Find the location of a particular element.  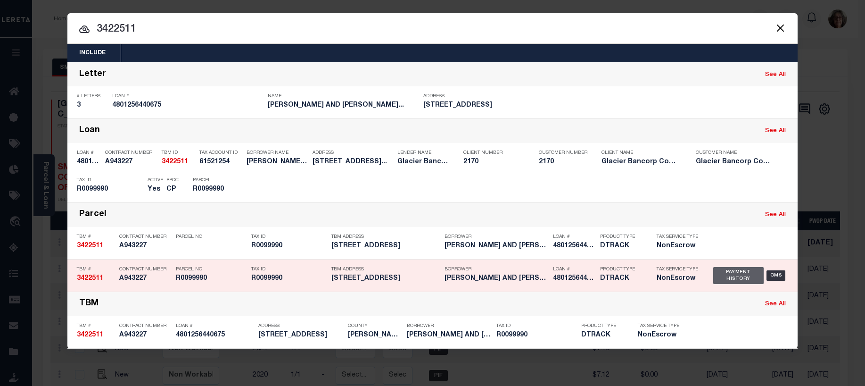

h5: 2170 is located at coordinates (494, 162).